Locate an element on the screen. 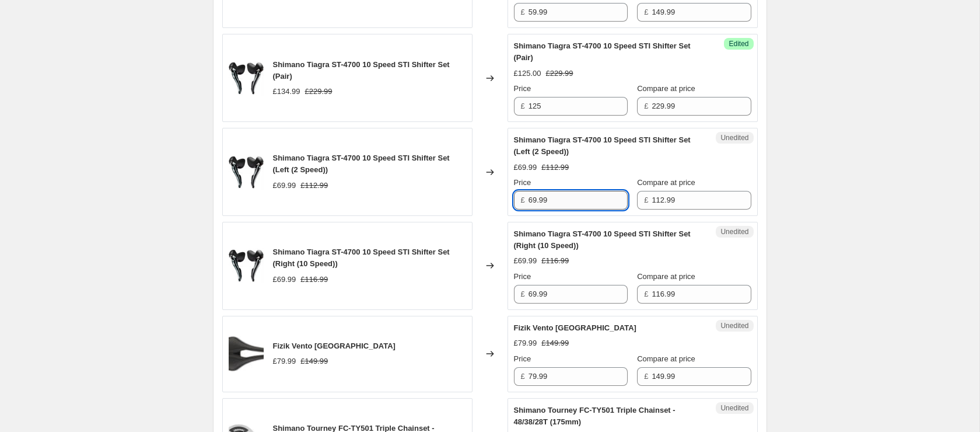 The width and height of the screenshot is (980, 432). span: Shimano Tourney FC-TY501 Triple Chainset - 48/38/28T (175mm) is located at coordinates (594, 416).